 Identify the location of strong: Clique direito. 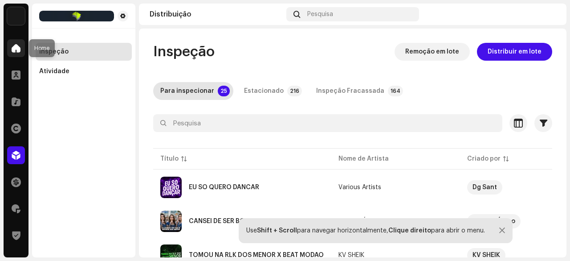
(410, 230).